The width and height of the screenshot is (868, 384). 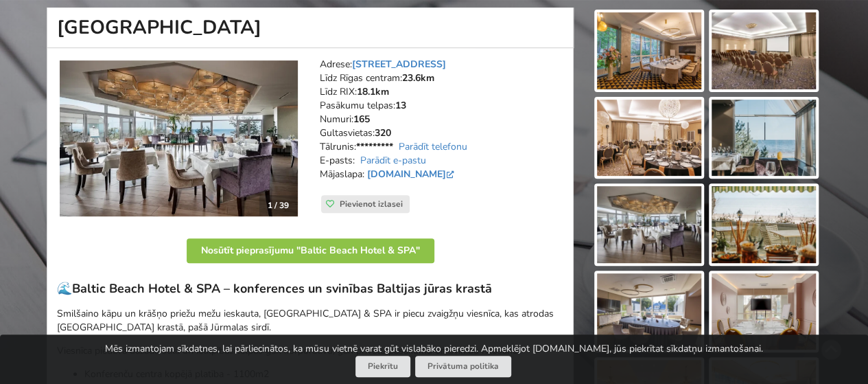 I want to click on span: Pievienot izlasei, so click(x=371, y=204).